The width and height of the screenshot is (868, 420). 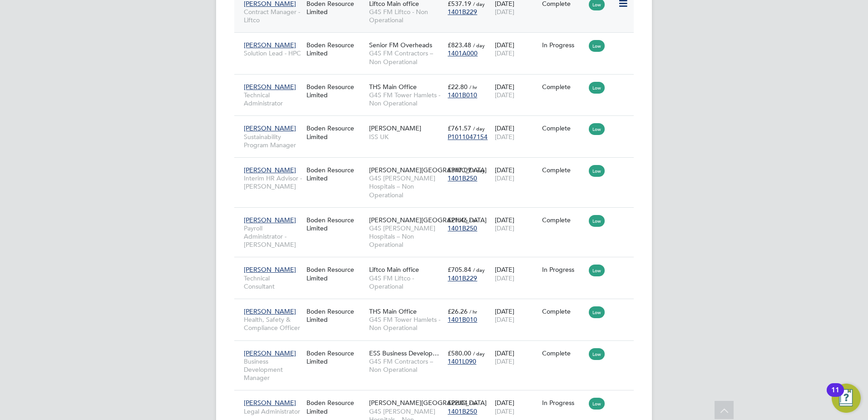 What do you see at coordinates (462, 361) in the screenshot?
I see `span: 1401L090` at bounding box center [462, 361].